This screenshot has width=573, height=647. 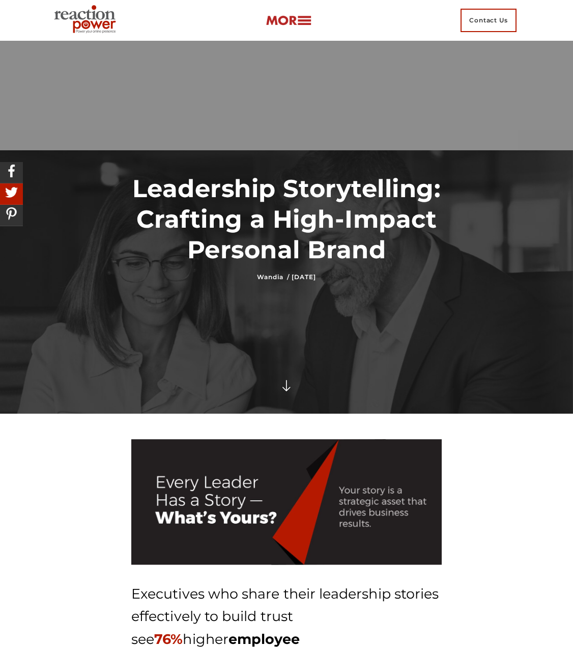 What do you see at coordinates (287, 502) in the screenshot?
I see `img: leadership storytelling section background` at bounding box center [287, 502].